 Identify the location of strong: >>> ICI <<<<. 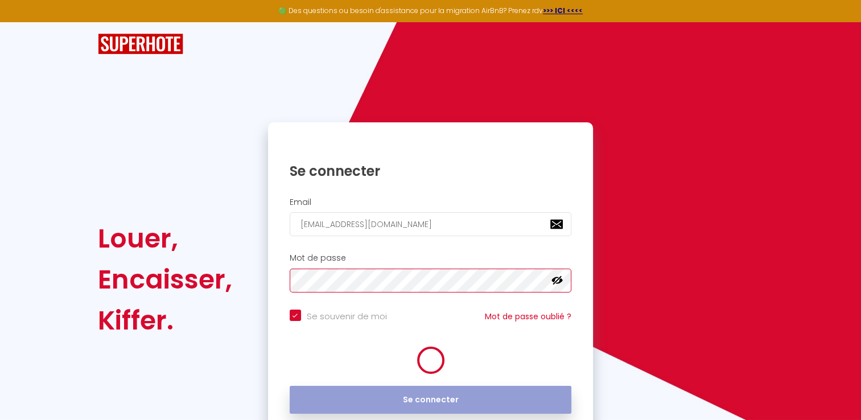
(563, 10).